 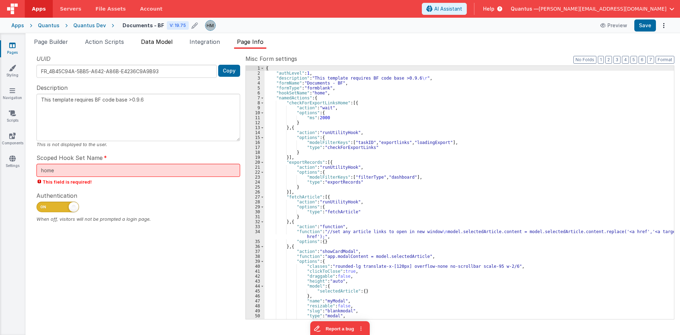 I want to click on span: This field is required!, so click(x=138, y=182).